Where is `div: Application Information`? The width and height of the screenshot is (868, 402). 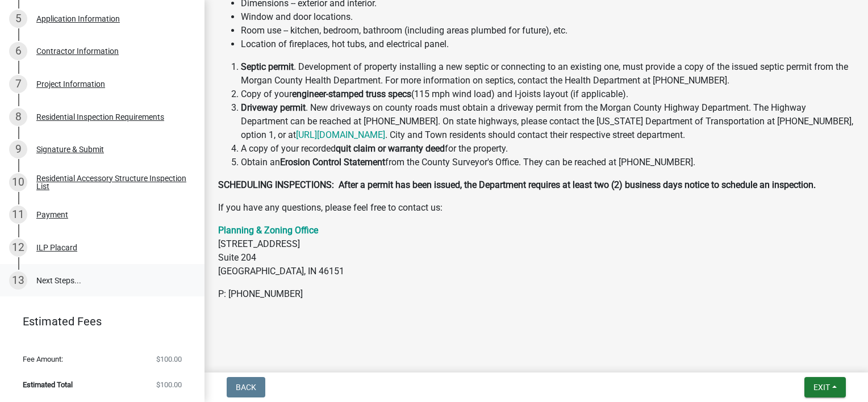
div: Application Information is located at coordinates (78, 18).